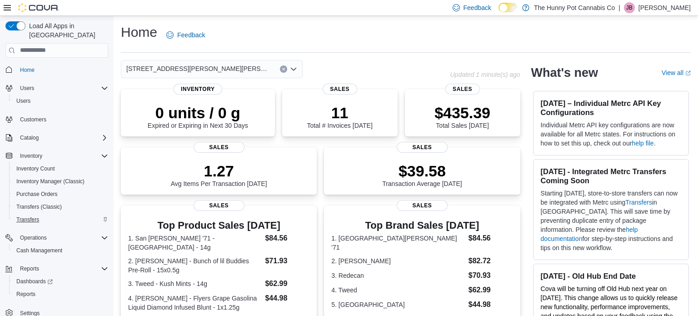 The image size is (698, 316). What do you see at coordinates (39, 8) in the screenshot?
I see `img: Cova` at bounding box center [39, 8].